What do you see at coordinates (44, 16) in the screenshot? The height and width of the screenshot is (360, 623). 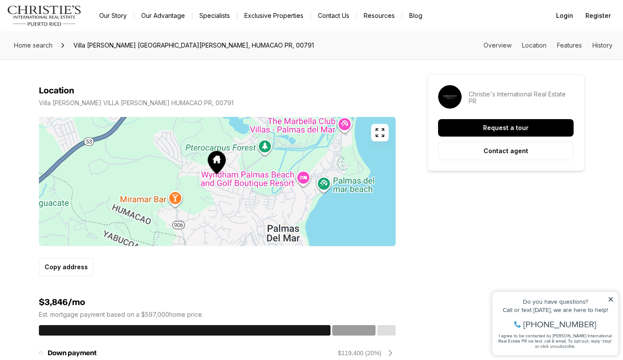 I see `img: logo` at bounding box center [44, 16].